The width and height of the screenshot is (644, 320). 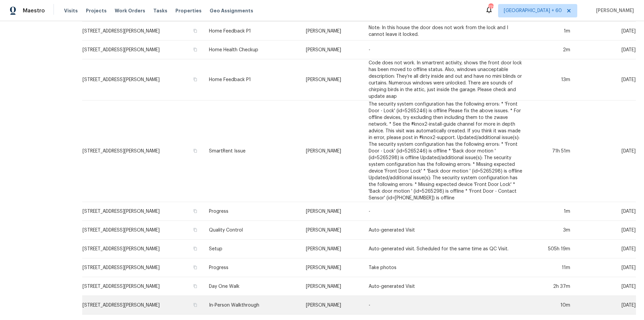 What do you see at coordinates (552, 50) in the screenshot?
I see `td: 2m` at bounding box center [552, 50].